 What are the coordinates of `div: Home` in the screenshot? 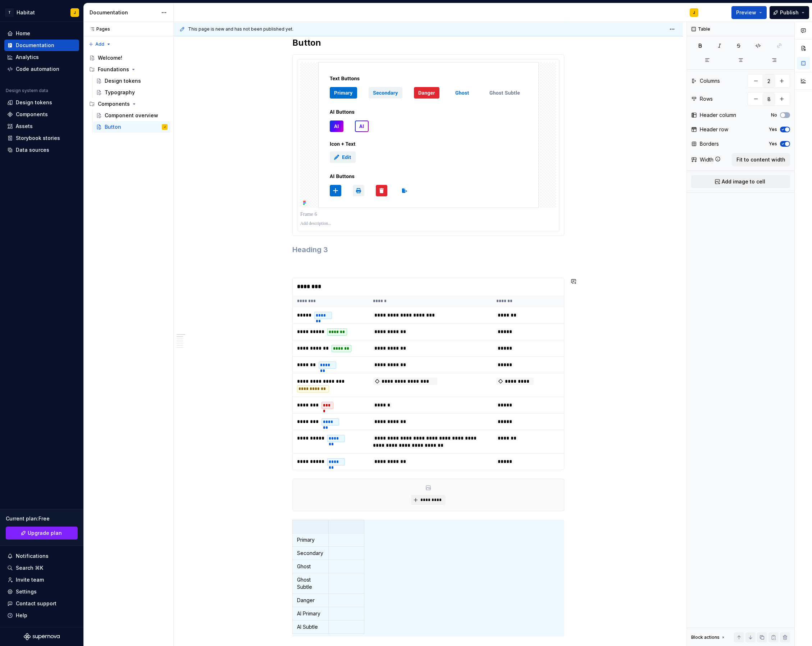 It's located at (23, 33).